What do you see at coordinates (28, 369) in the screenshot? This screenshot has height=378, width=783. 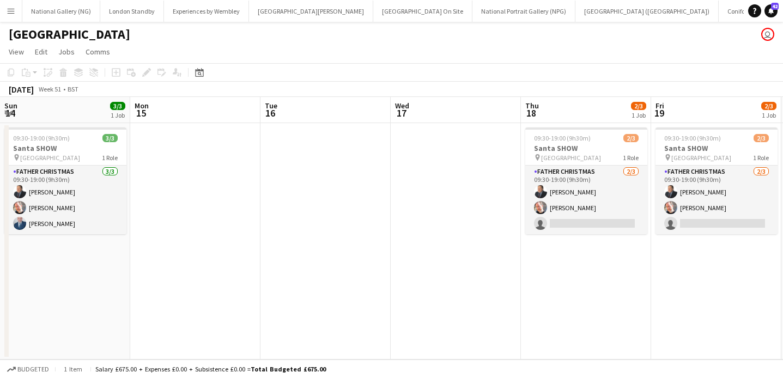 I see `button: Budgeted` at bounding box center [28, 369].